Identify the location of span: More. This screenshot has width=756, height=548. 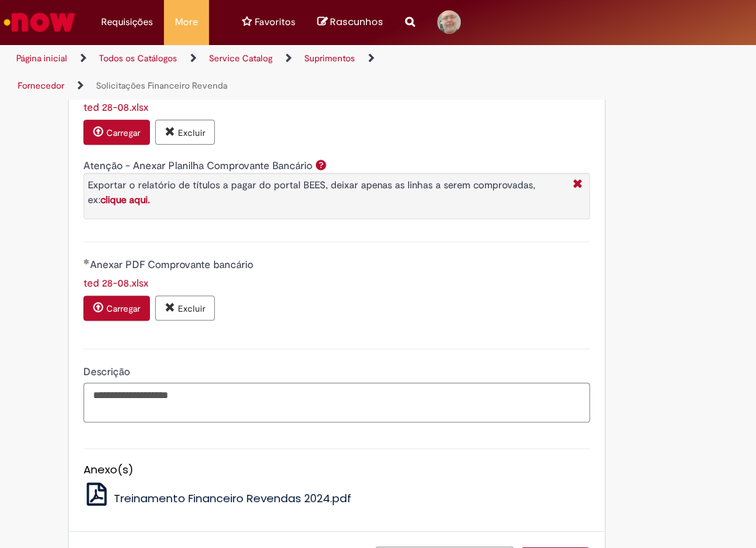
(186, 23).